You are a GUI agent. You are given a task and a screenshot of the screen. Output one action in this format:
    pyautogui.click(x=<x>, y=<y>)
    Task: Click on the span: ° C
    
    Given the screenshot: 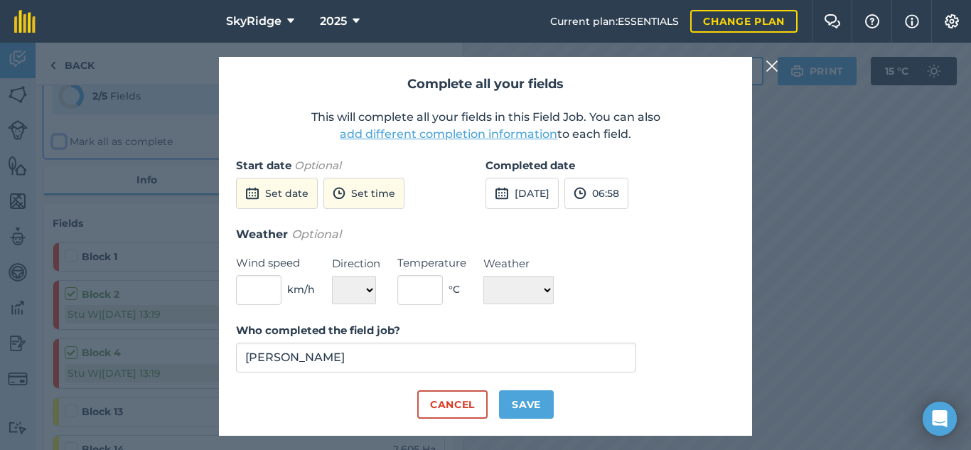 What is the action you would take?
    pyautogui.click(x=454, y=289)
    